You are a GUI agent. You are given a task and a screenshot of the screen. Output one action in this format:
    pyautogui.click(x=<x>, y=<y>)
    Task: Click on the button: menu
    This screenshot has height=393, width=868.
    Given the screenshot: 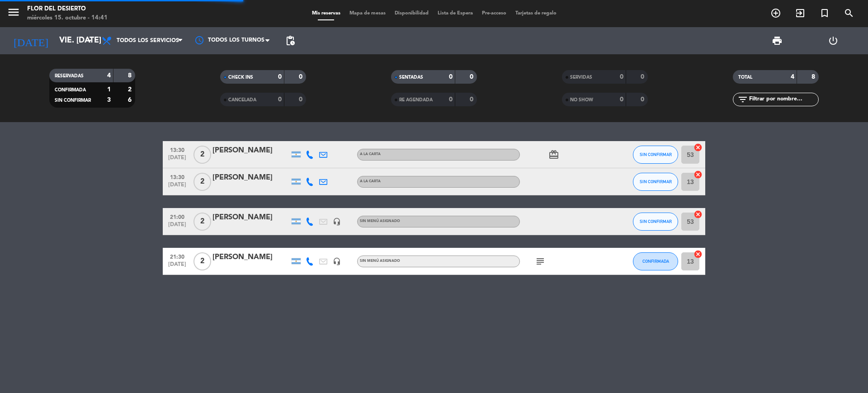 What is the action you would take?
    pyautogui.click(x=14, y=14)
    